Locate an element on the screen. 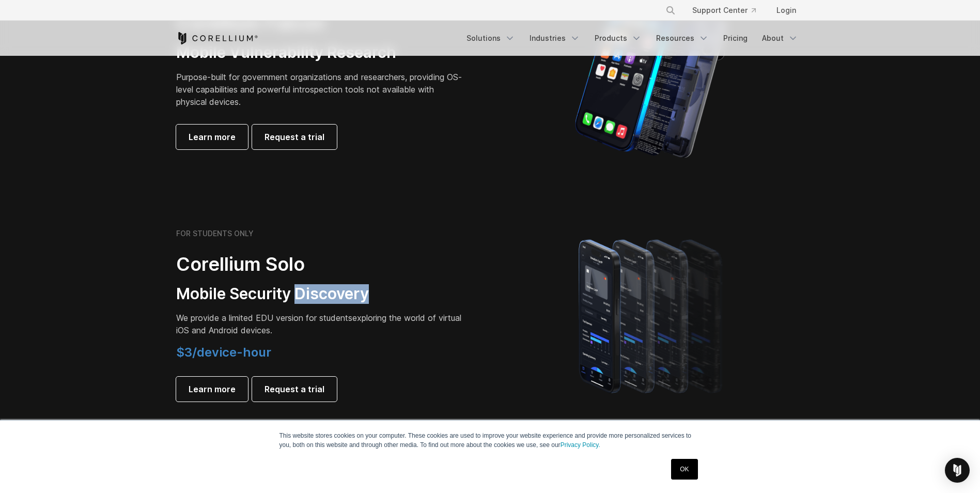 The image size is (980, 493). h3: Mobile Security Discovery is located at coordinates (321, 294).